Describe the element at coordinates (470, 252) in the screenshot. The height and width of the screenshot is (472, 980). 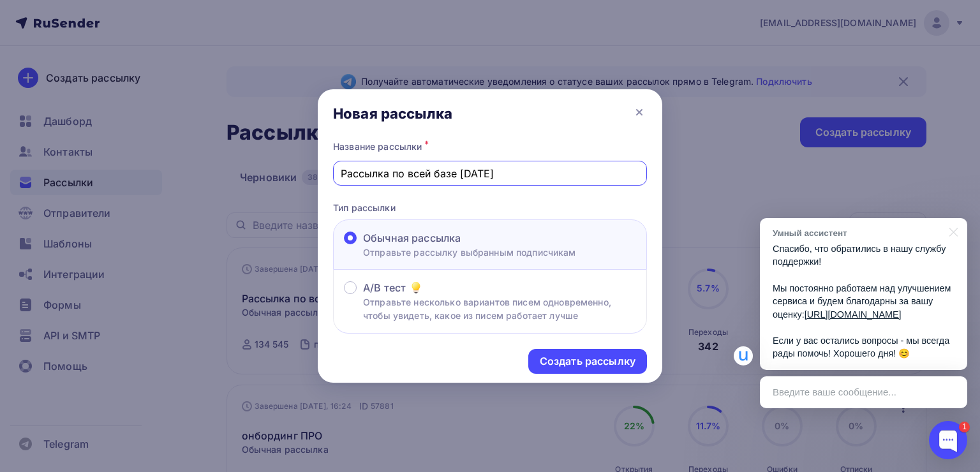
I see `p: Отправьте рассылку выбранным подписчикам` at that location.